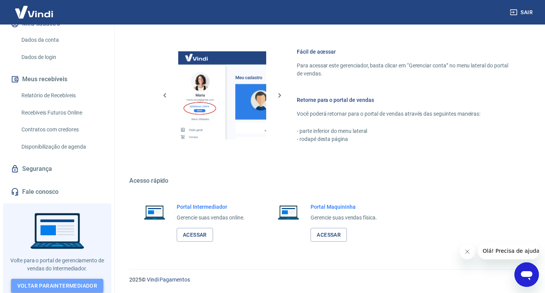 Image resolution: width=545 pixels, height=293 pixels. I want to click on a: Fale conosco, so click(57, 192).